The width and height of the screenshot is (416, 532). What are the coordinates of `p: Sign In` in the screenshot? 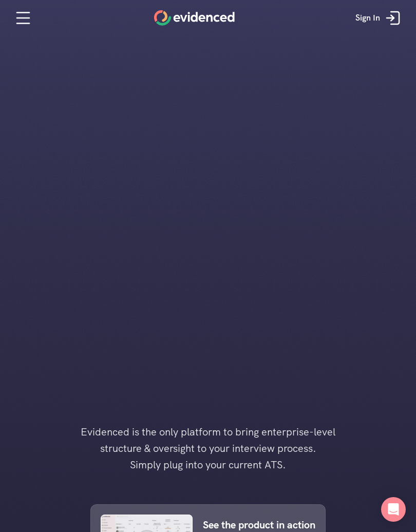 It's located at (368, 18).